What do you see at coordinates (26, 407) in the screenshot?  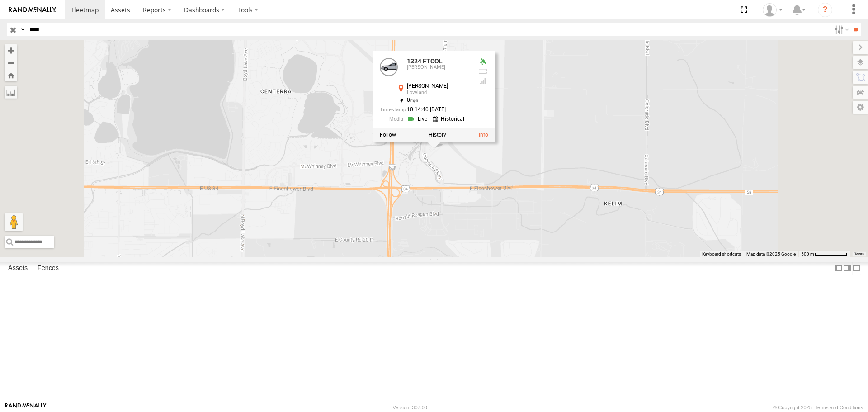 I see `a: Visit our Website` at bounding box center [26, 407].